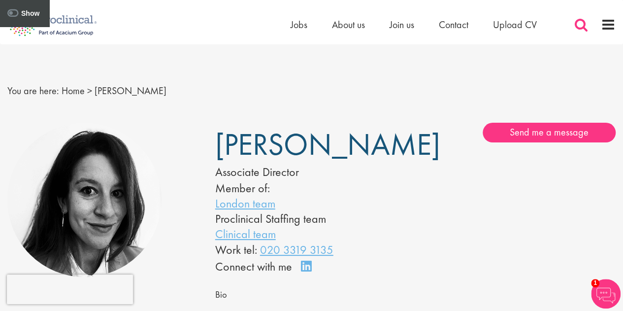 Image resolution: width=623 pixels, height=311 pixels. I want to click on a: Jobs, so click(299, 25).